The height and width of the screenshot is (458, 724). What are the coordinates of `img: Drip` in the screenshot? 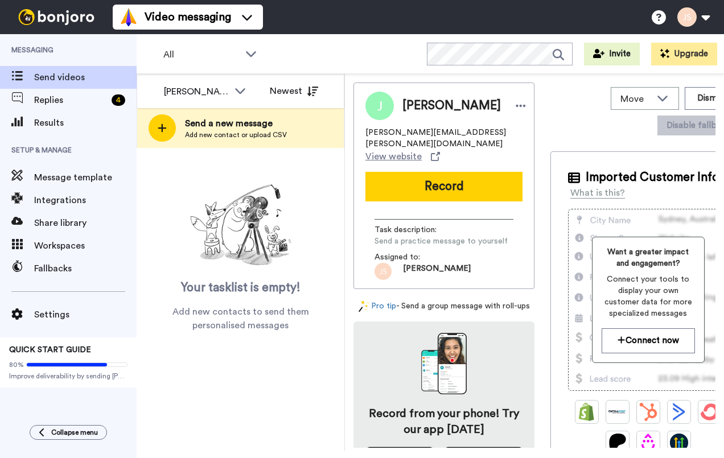 It's located at (648, 443).